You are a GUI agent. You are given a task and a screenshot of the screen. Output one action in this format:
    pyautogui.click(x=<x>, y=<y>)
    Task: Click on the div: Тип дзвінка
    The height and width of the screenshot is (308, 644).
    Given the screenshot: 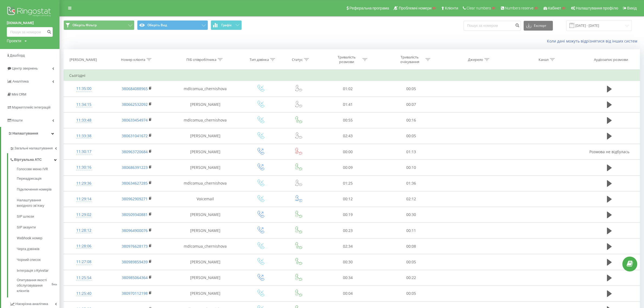 What is the action you would take?
    pyautogui.click(x=259, y=60)
    